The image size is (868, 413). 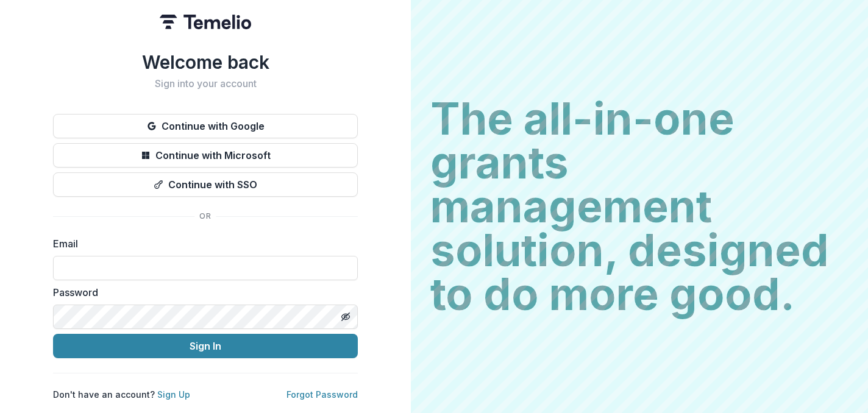 What do you see at coordinates (205, 155) in the screenshot?
I see `button: Continue with Microsoft` at bounding box center [205, 155].